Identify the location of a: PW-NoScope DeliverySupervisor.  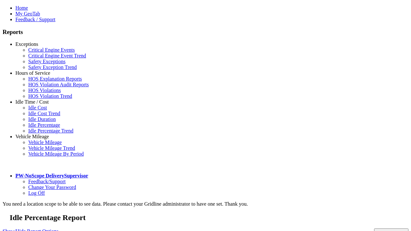
(52, 176).